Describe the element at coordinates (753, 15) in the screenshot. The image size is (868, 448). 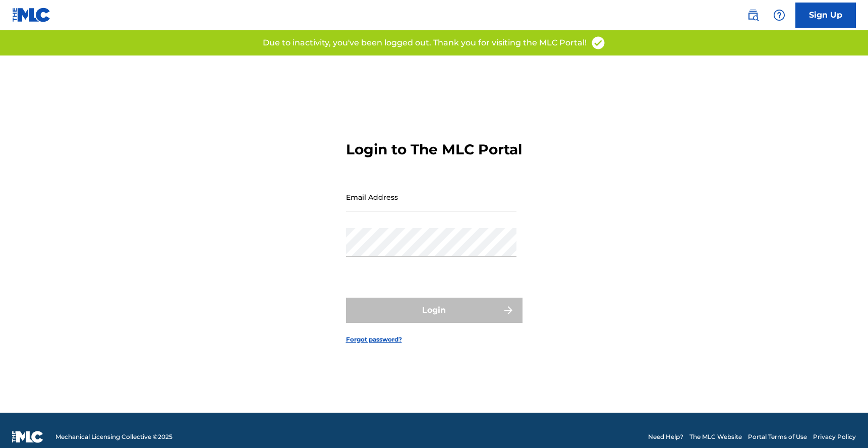
I see `img: search` at that location.